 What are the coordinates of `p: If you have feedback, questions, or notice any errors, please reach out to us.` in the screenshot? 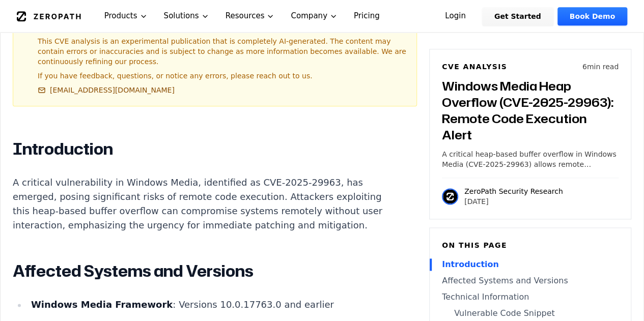 It's located at (222, 76).